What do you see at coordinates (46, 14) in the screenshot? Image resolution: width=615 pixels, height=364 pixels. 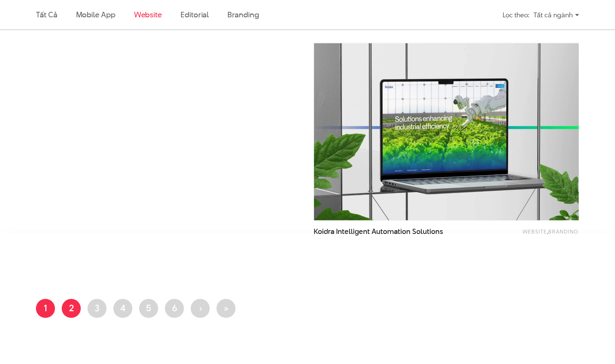 I see `a: Tất cả` at bounding box center [46, 14].